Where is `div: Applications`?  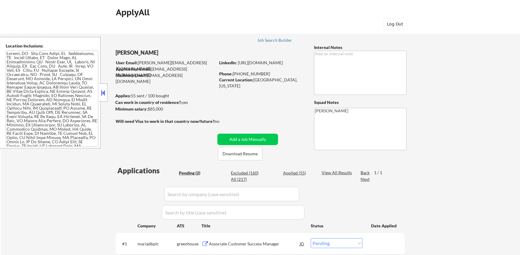 div: Applications is located at coordinates (147, 170).